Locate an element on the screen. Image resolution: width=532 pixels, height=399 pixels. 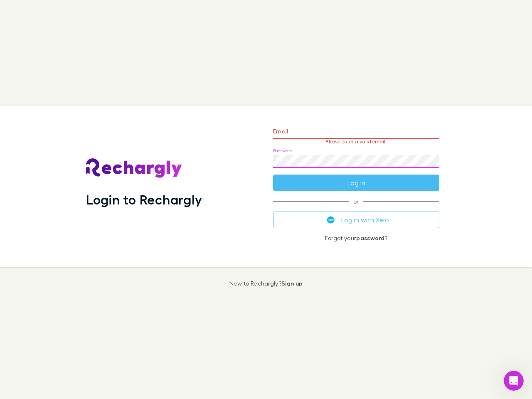
p: Forgot your ? is located at coordinates (356, 238).